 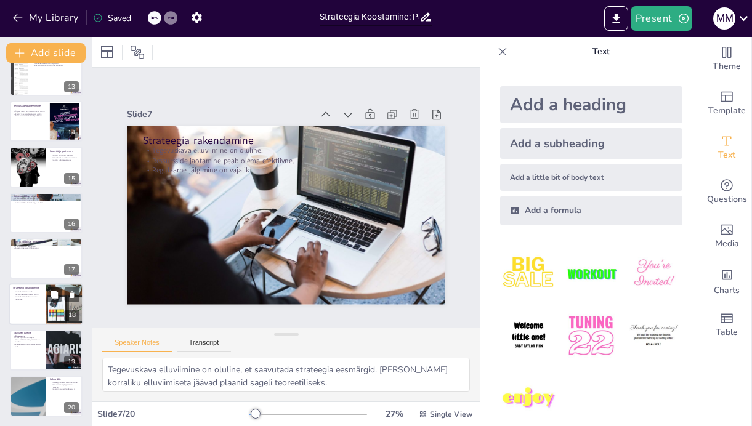 What do you see at coordinates (724, 18) in the screenshot?
I see `div: M M` at bounding box center [724, 18].